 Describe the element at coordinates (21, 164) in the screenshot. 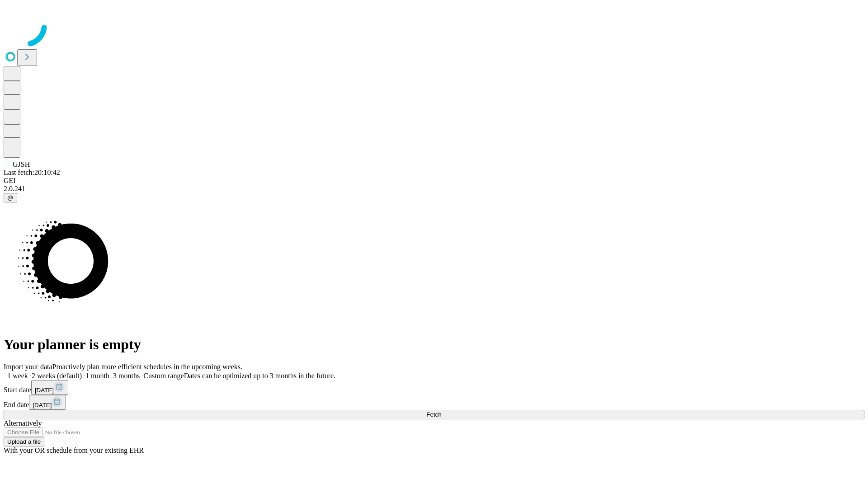

I see `span: GJSH` at that location.